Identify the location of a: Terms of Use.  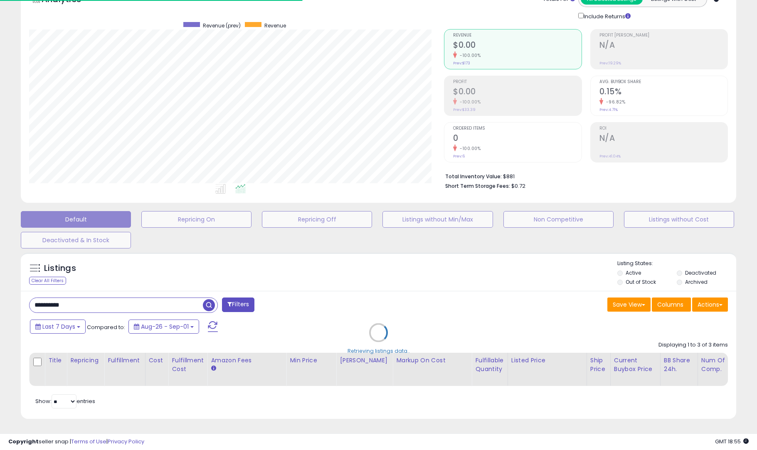
(89, 441).